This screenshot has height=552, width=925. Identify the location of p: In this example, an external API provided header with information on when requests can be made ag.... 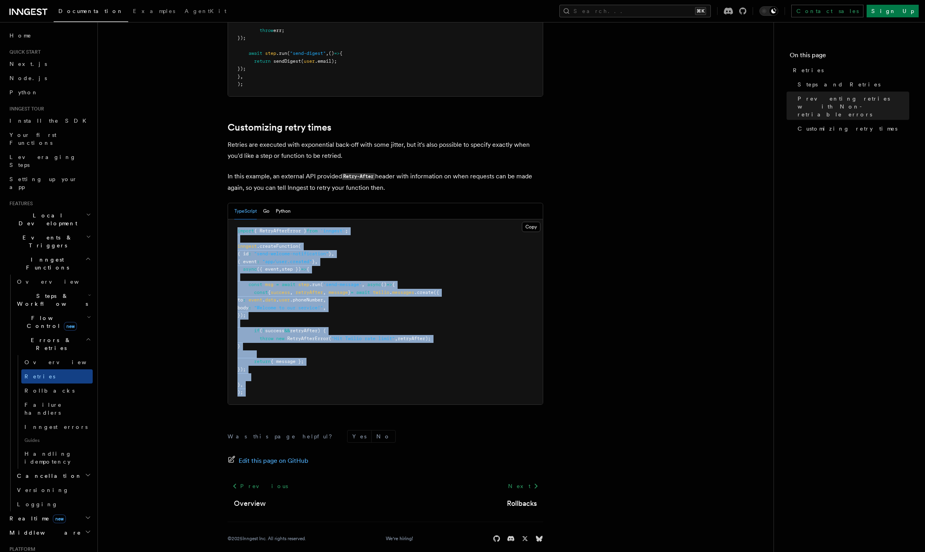
(385, 182).